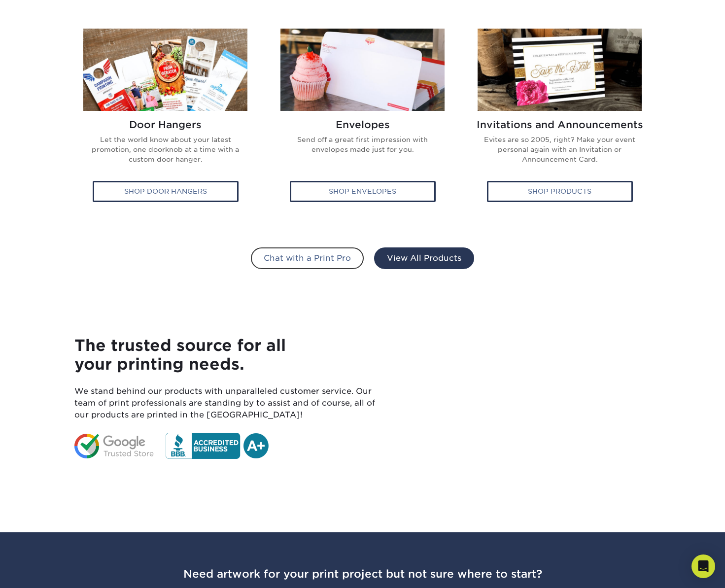 The width and height of the screenshot is (725, 588). What do you see at coordinates (166, 125) in the screenshot?
I see `h2: Door Hangers` at bounding box center [166, 125].